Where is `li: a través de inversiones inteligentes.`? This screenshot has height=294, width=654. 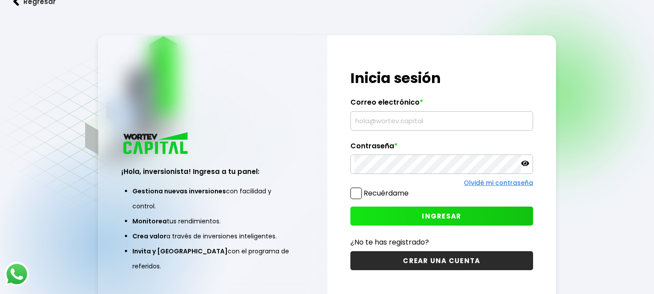
li: a través de inversiones inteligentes. is located at coordinates (213, 236).